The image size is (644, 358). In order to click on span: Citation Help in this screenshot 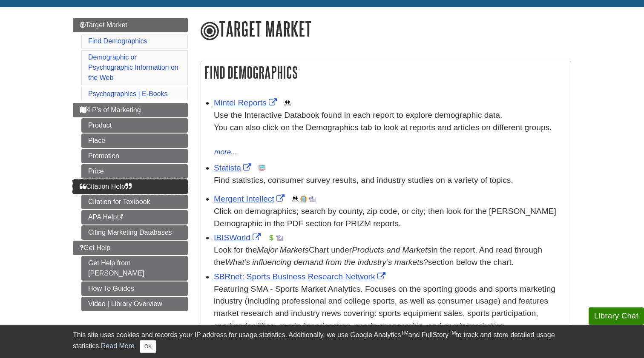, I will do `click(106, 186)`.